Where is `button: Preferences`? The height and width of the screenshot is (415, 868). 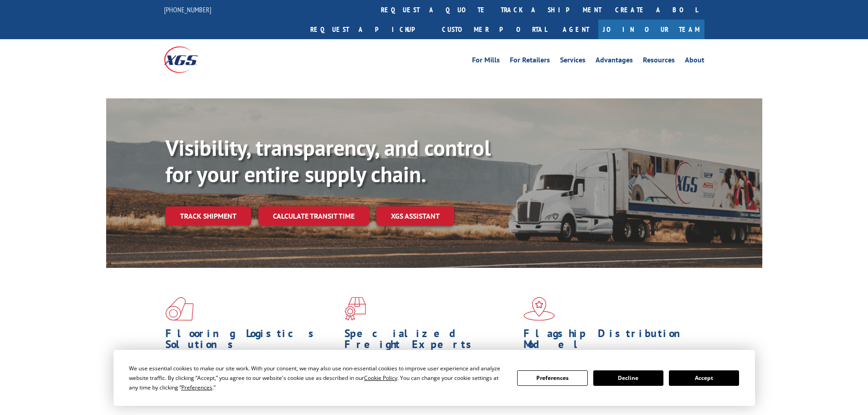
button: Preferences is located at coordinates (552, 378).